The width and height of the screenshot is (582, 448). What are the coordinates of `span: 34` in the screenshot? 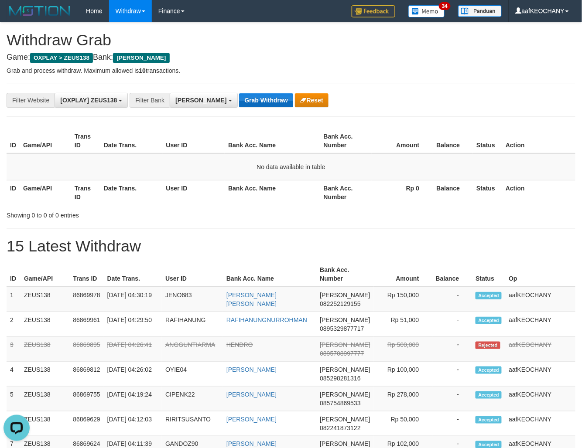 It's located at (445, 6).